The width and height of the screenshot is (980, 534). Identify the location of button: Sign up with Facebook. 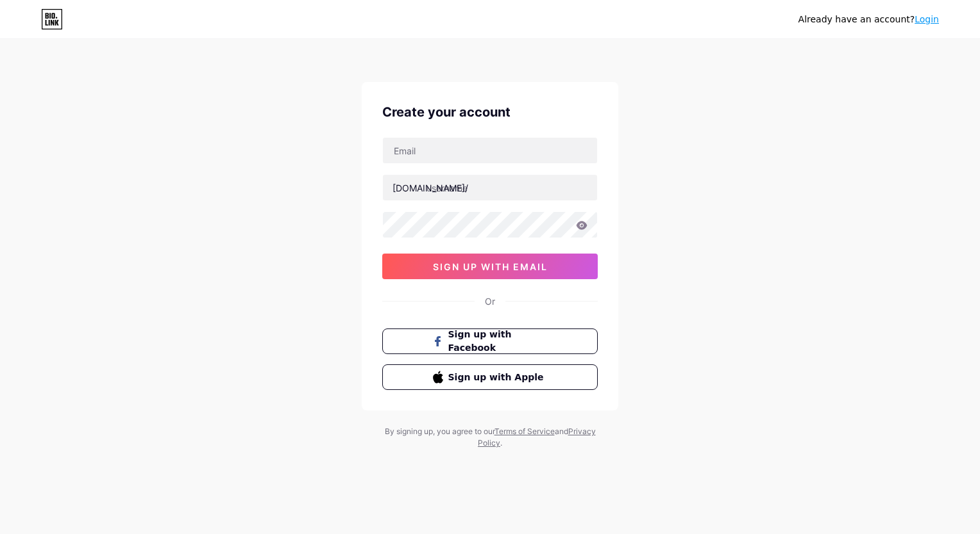
(490, 341).